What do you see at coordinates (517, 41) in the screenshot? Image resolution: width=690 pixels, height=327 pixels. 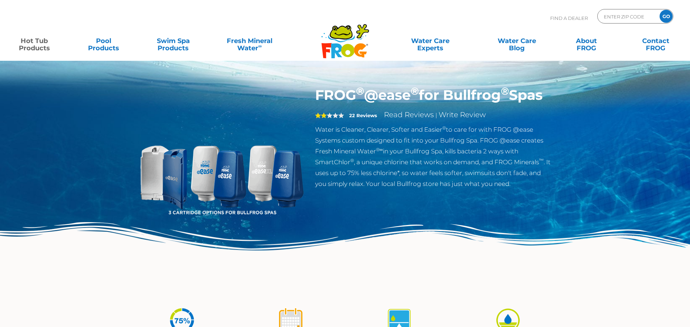 I see `a: Water CareBlog` at bounding box center [517, 41].